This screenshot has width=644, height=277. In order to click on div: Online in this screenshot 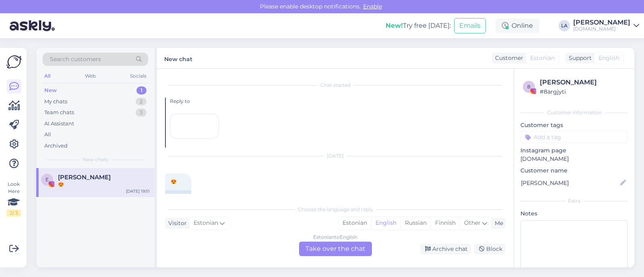, I will do `click(517, 26)`.